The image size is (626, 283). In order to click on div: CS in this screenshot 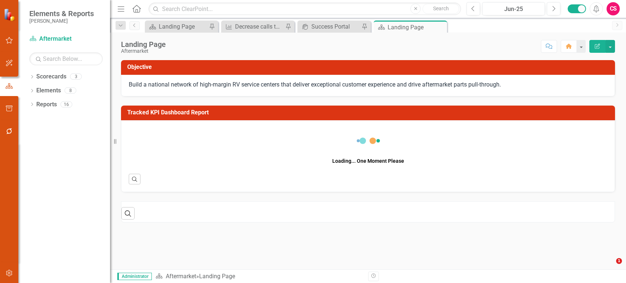, I will do `click(613, 9)`.